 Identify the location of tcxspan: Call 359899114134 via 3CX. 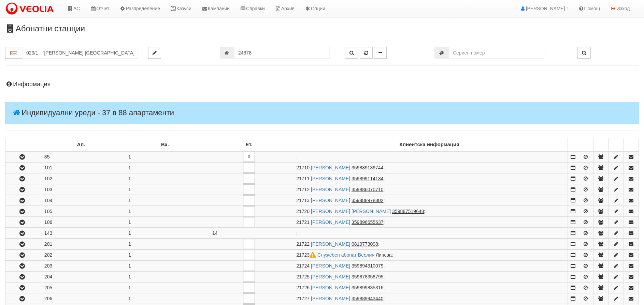
(368, 178).